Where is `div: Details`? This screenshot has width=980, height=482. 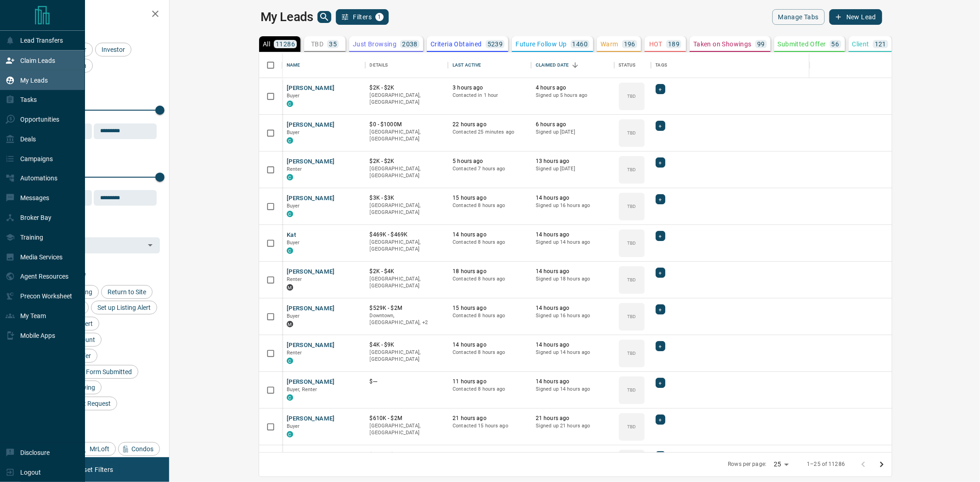 div: Details is located at coordinates (407, 65).